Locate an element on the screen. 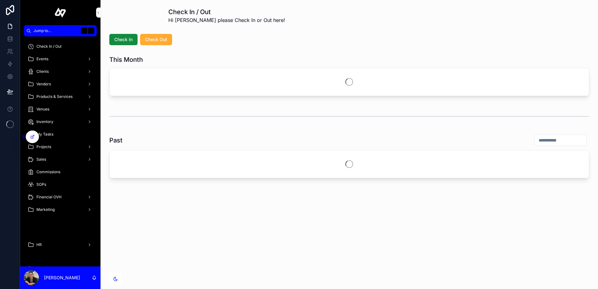 This screenshot has width=598, height=289. a: Venues is located at coordinates (60, 109).